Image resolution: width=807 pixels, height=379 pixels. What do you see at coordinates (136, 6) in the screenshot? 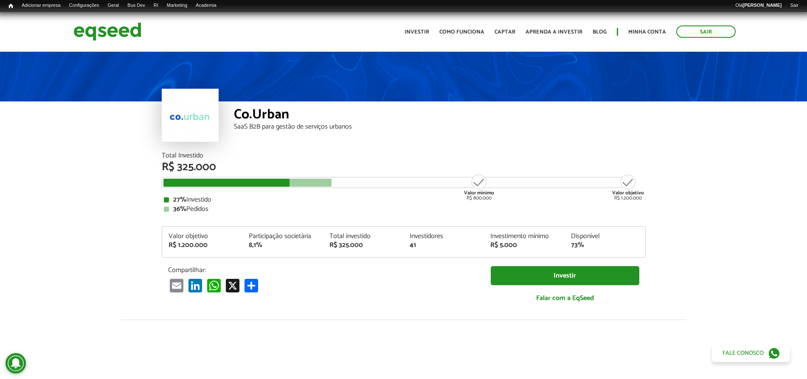
I see `a: Bus Dev` at bounding box center [136, 6].